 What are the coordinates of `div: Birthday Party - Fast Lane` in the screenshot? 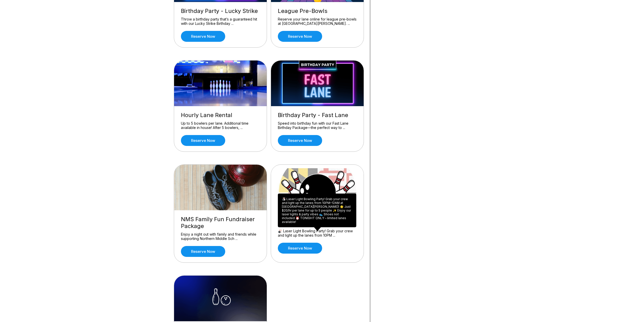 It's located at (317, 115).